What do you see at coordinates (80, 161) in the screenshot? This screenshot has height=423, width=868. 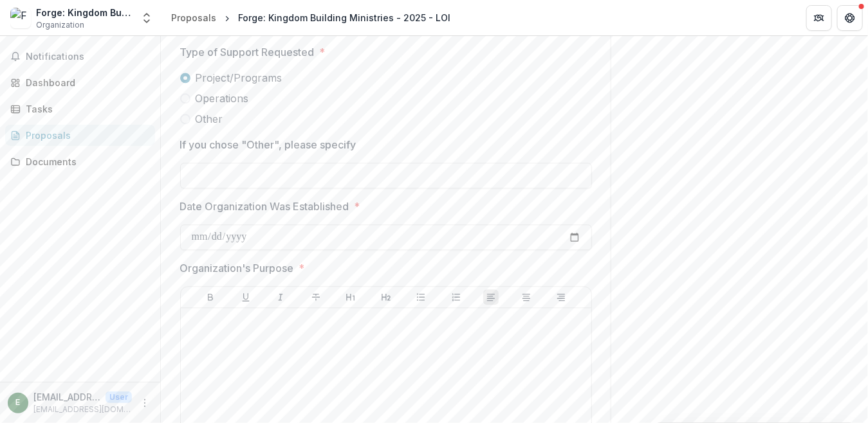 I see `a: Documents` at bounding box center [80, 161].